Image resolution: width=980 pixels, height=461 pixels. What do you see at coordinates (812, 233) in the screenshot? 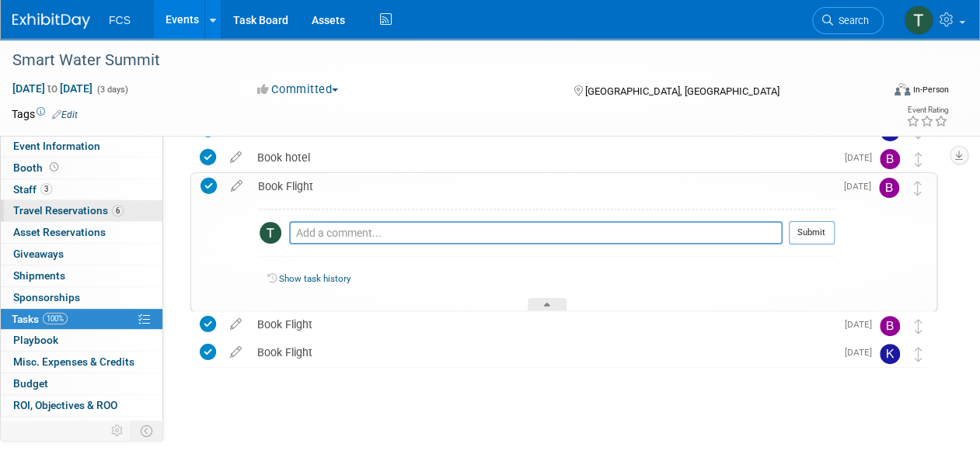
I see `button: Submit` at bounding box center [812, 233].